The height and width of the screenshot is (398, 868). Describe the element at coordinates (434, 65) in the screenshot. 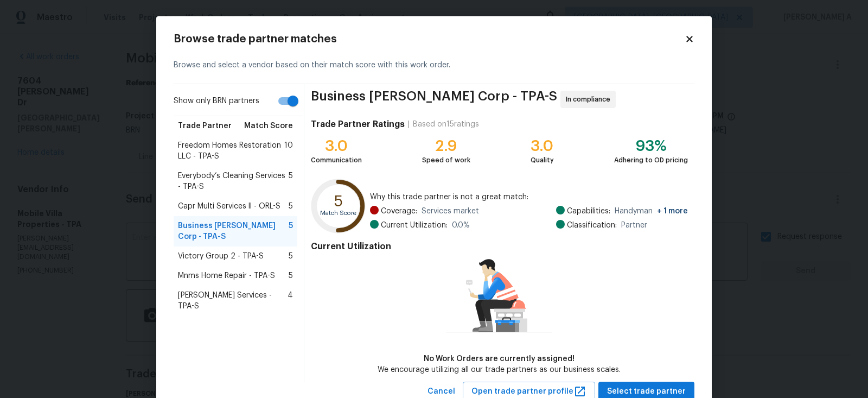

I see `div: Browse and select a vendor based on their match score with this work order.` at that location.